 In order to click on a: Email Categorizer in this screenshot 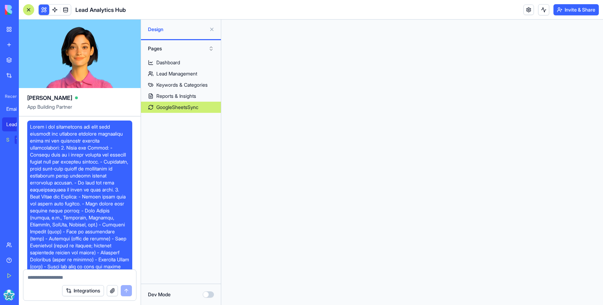, I will do `click(16, 109)`.